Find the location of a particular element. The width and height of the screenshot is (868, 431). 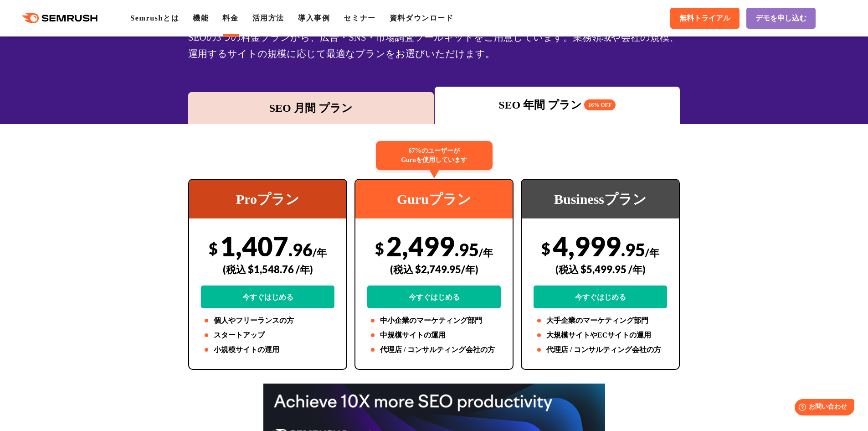

li: 大手企業のマーケティング部門 is located at coordinates (600, 320).